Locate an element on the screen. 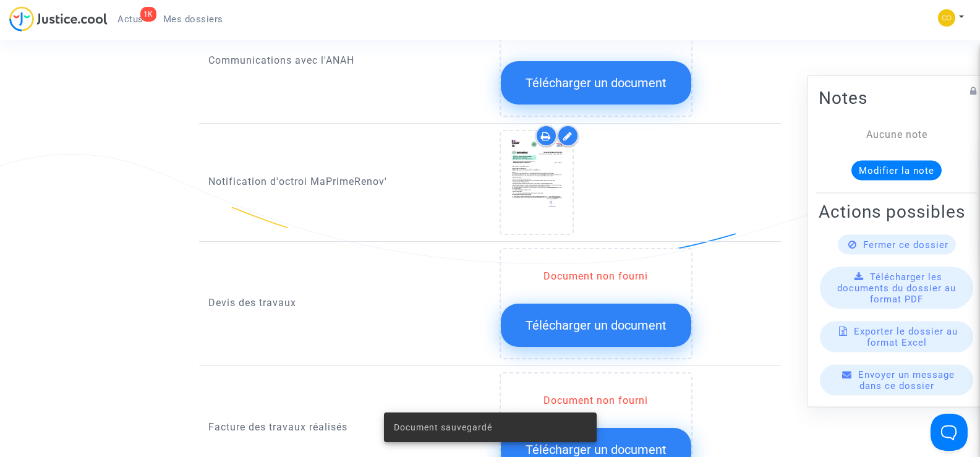  span: Exporter le dossier au format Excel is located at coordinates (906, 337).